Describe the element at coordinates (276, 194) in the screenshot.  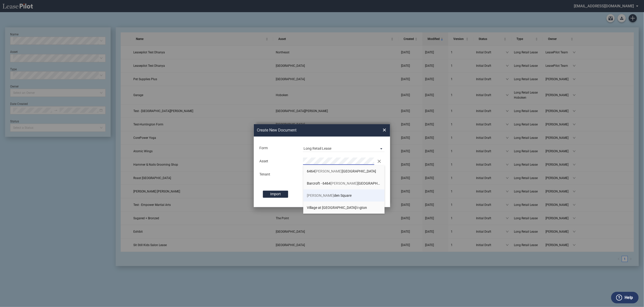
I see `label: Import` at that location.